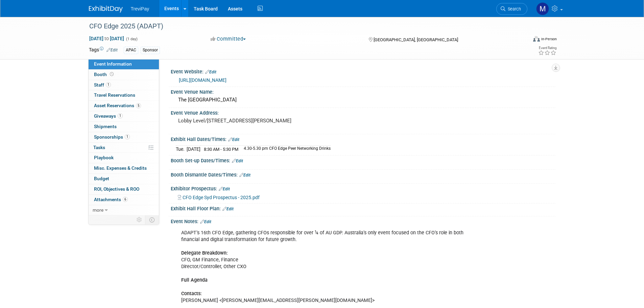 Image resolution: width=644 pixels, height=308 pixels. What do you see at coordinates (124, 168) in the screenshot?
I see `a: Misc. Expenses & Credits` at bounding box center [124, 168].